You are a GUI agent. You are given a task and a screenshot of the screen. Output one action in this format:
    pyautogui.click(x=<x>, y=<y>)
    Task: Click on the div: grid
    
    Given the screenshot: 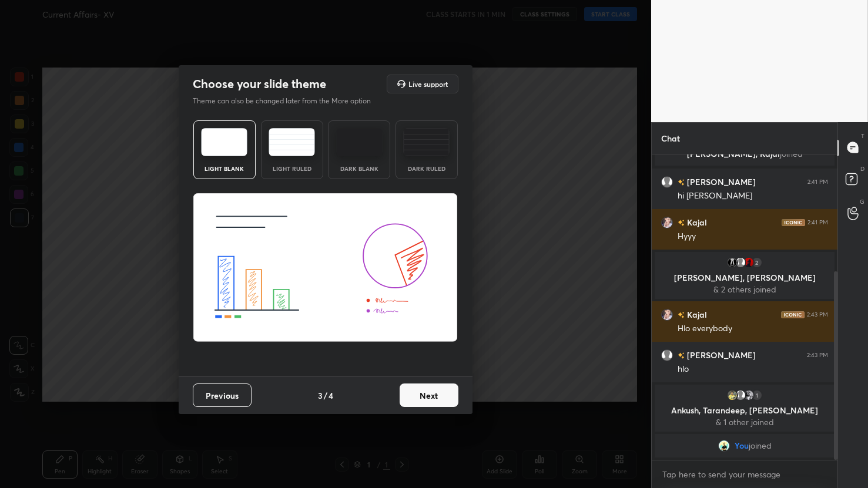 What is the action you would take?
    pyautogui.click(x=744, y=307)
    